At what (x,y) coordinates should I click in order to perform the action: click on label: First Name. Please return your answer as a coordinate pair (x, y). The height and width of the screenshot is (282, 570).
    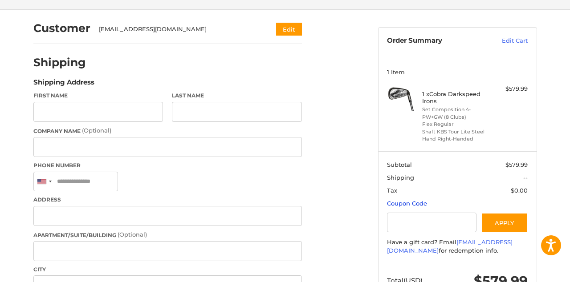
    Looking at the image, I should click on (98, 96).